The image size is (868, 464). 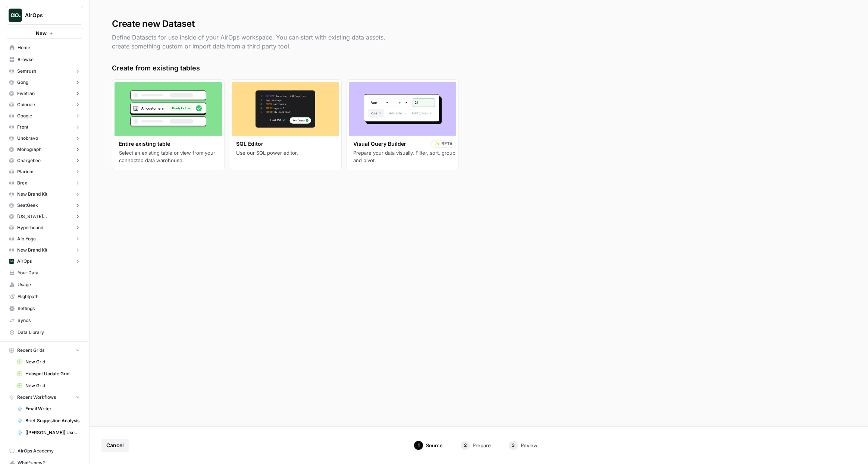 I want to click on span: 2, so click(x=465, y=445).